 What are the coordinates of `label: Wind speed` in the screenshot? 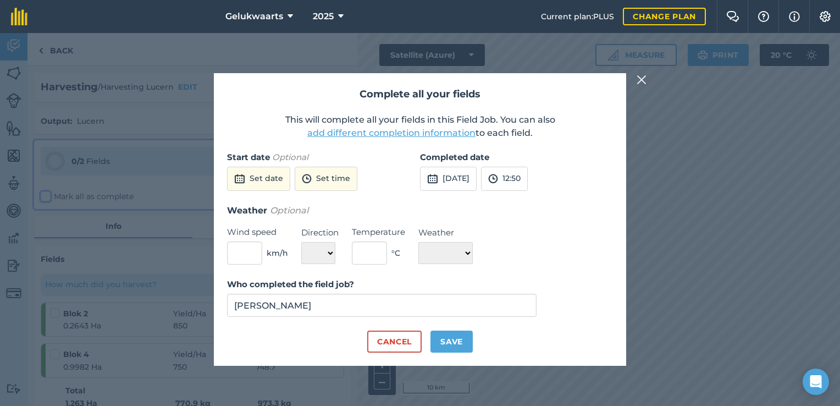 It's located at (257, 232).